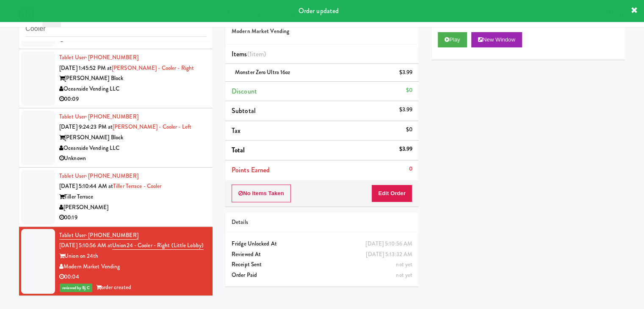 The width and height of the screenshot is (644, 309). What do you see at coordinates (251, 170) in the screenshot?
I see `span: Points Earned` at bounding box center [251, 170].